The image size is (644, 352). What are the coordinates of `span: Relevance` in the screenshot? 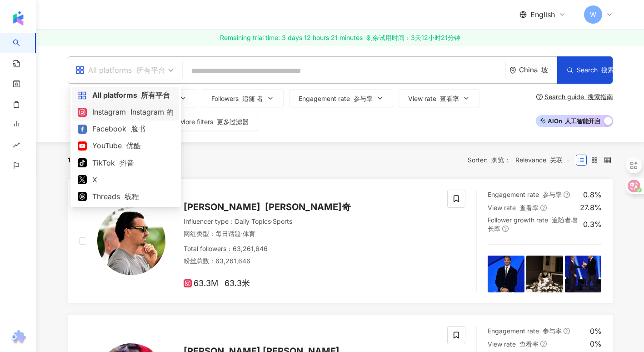 It's located at (543, 160).